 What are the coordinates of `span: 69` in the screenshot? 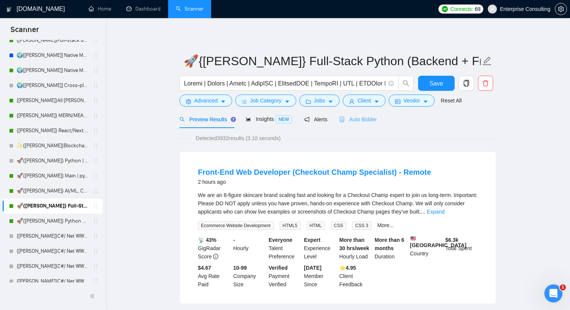 It's located at (477, 9).